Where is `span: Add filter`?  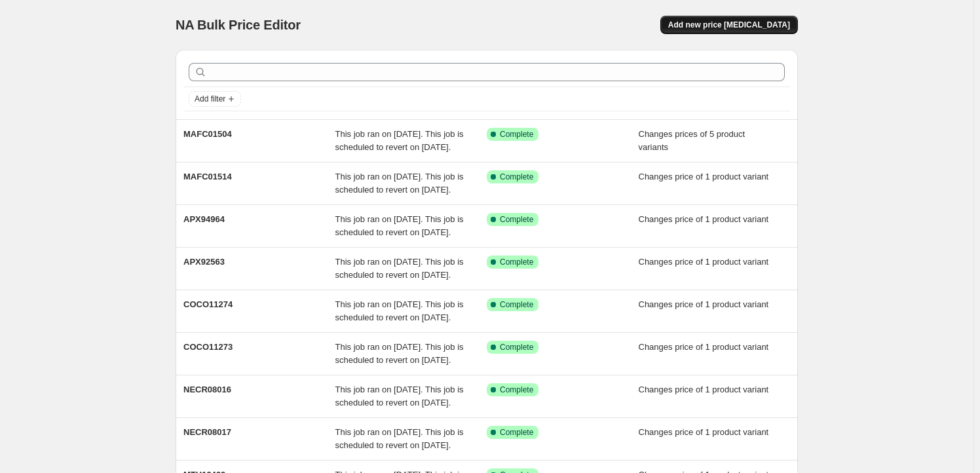
span: Add filter is located at coordinates (210, 99).